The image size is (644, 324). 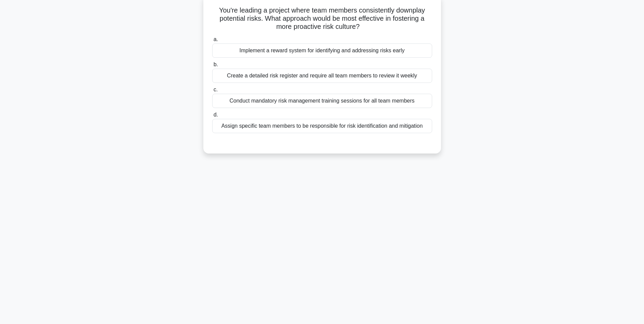 I want to click on span: c., so click(x=216, y=89).